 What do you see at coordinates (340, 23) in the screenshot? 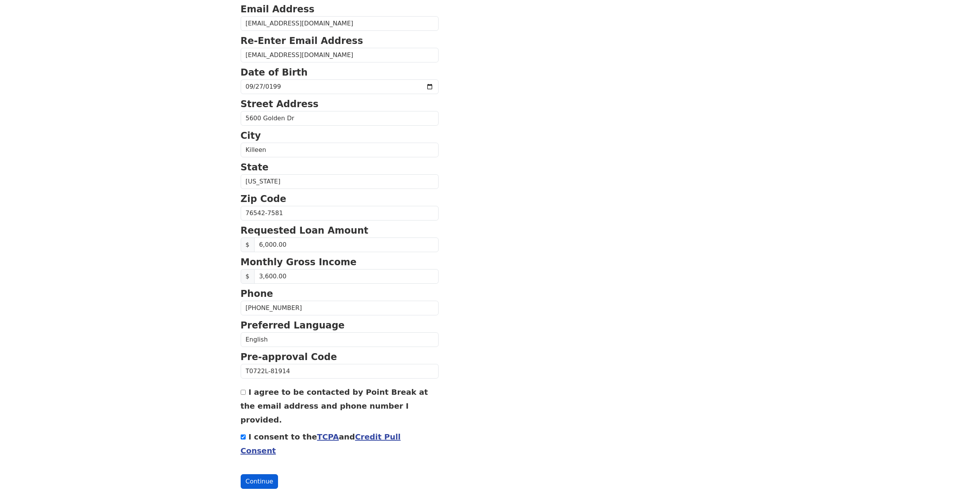
I see `input: Email Address` at bounding box center [340, 23].